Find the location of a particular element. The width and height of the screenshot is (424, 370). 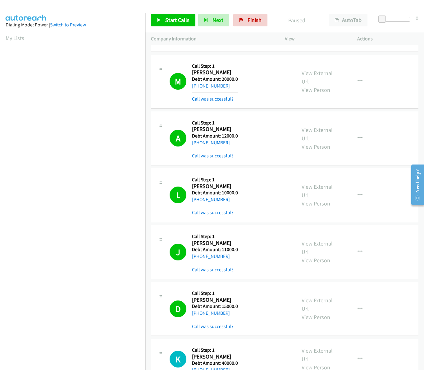

h5: Debt Amount: 20000.0 is located at coordinates (215, 79).